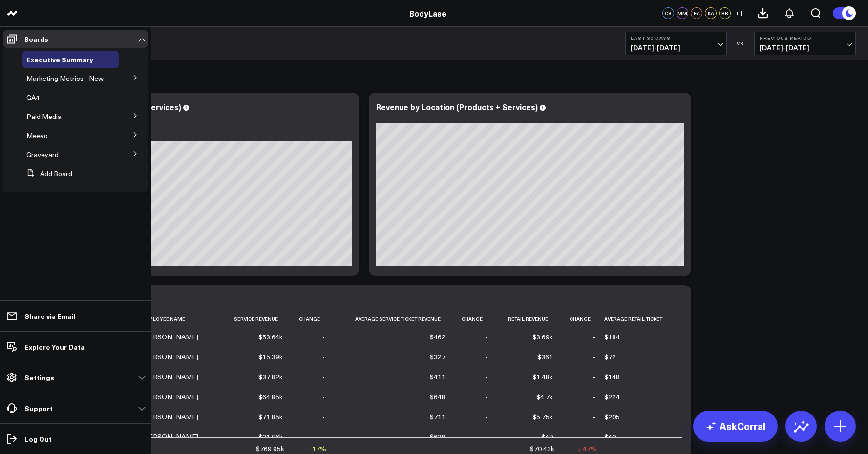 The height and width of the screenshot is (454, 868). What do you see at coordinates (739, 14) in the screenshot?
I see `span: + 1` at bounding box center [739, 14].